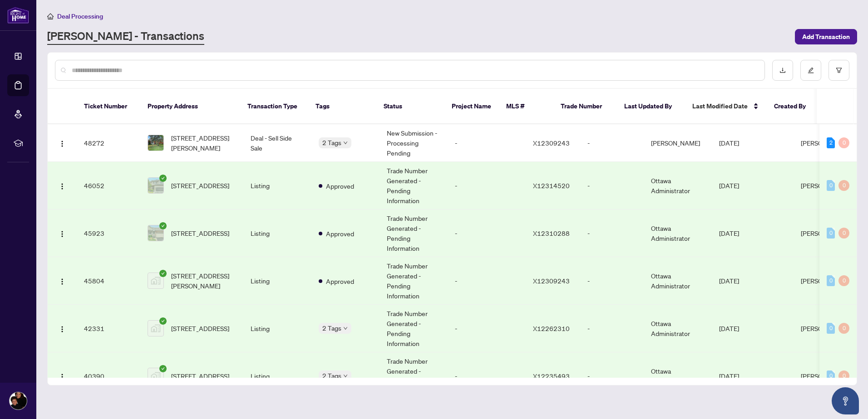 The image size is (868, 419). What do you see at coordinates (342, 107) in the screenshot?
I see `th: Tags` at bounding box center [342, 107].